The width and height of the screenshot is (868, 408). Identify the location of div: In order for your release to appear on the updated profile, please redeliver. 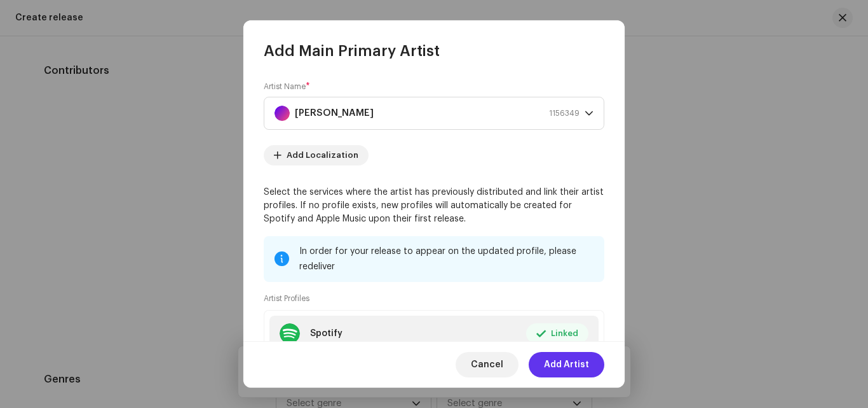
(447, 259).